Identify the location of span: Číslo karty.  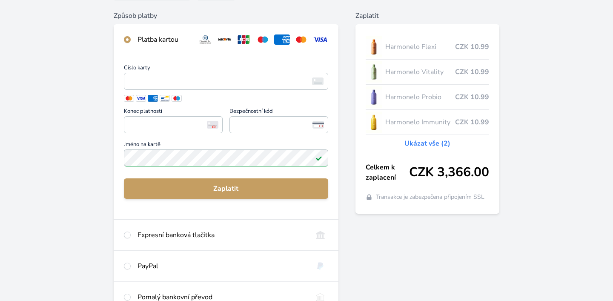
(226, 69).